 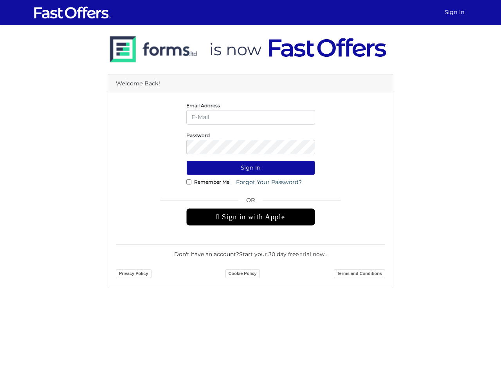 I want to click on label: Email Address, so click(x=203, y=105).